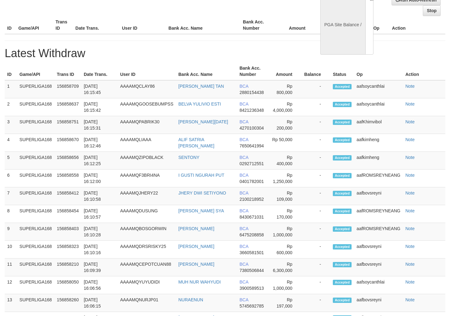 This screenshot has height=316, width=450. I want to click on td: 156858260, so click(68, 303).